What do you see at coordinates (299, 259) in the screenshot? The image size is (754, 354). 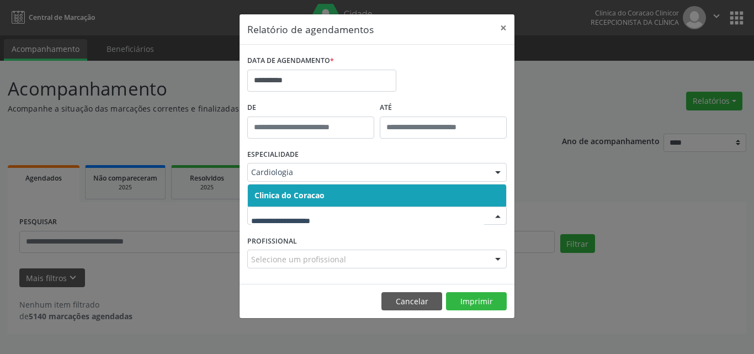 I see `span: Selecione um profissional` at bounding box center [299, 259].